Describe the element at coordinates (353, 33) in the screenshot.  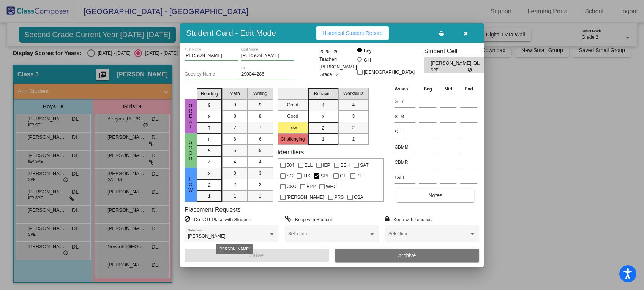
I see `span: Historical Student Record` at that location.